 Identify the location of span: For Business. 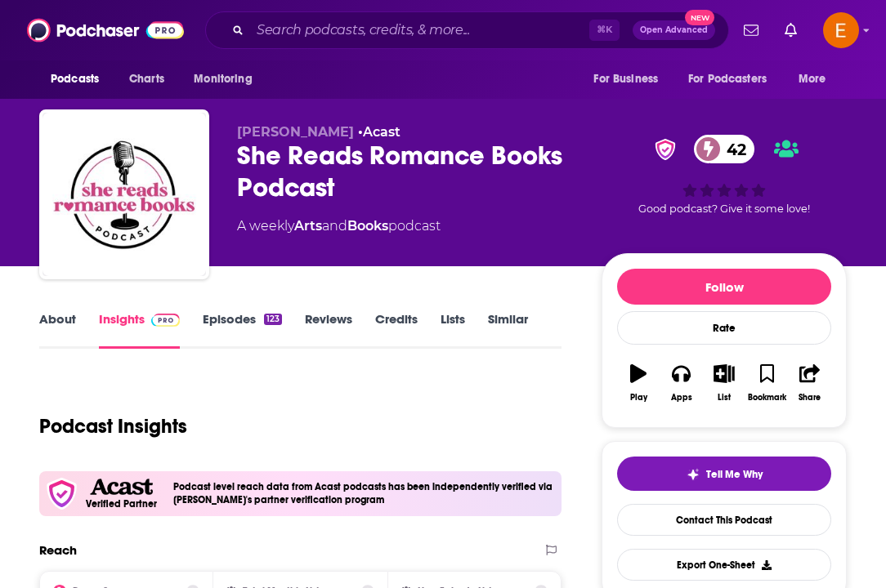
(625, 79).